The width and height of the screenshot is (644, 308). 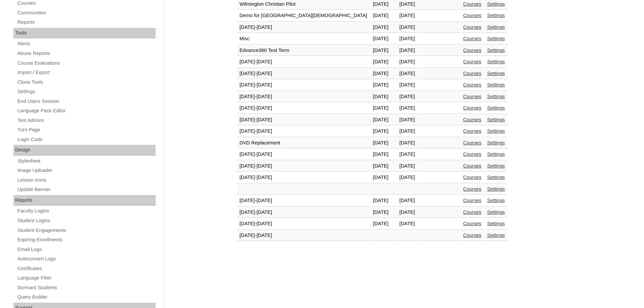 What do you see at coordinates (86, 230) in the screenshot?
I see `a: Student Engagements` at bounding box center [86, 230].